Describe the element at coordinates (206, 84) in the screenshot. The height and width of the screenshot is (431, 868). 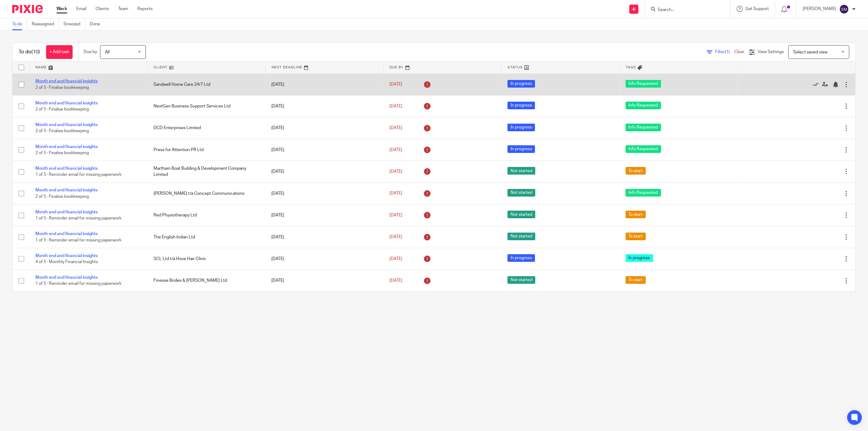
I see `td: Sandwell Home Care 24/7 Ltd` at that location.